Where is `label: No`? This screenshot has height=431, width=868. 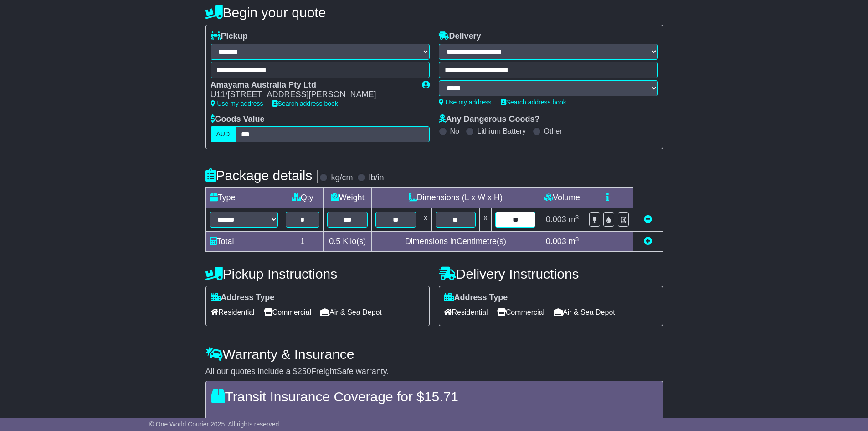
label: No is located at coordinates (455, 131).